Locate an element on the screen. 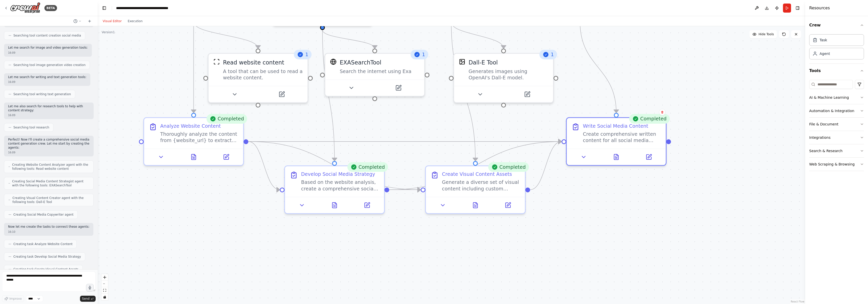 The image size is (868, 304). div: Generates images using OpenAI's Dall-E model. is located at coordinates (509, 75).